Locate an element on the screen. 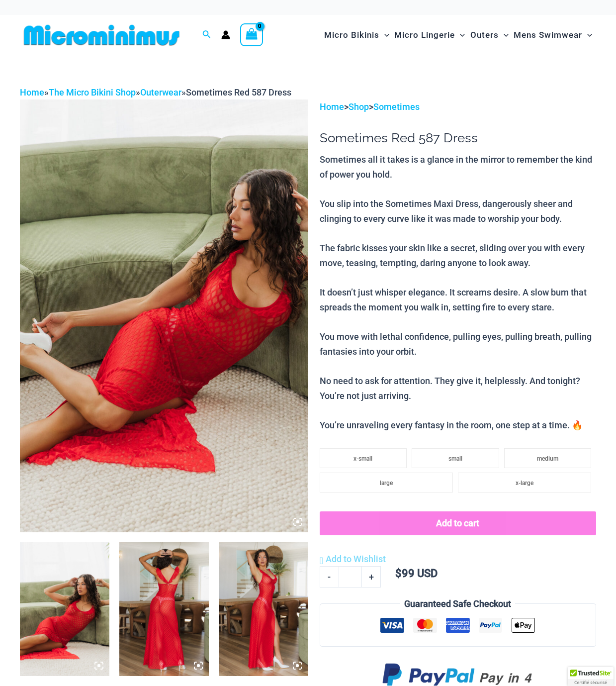 The image size is (616, 686). span: x-large is located at coordinates (525, 484).